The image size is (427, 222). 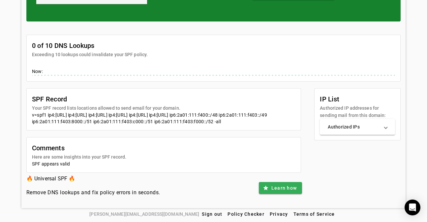 I want to click on div: Now:, so click(x=214, y=72).